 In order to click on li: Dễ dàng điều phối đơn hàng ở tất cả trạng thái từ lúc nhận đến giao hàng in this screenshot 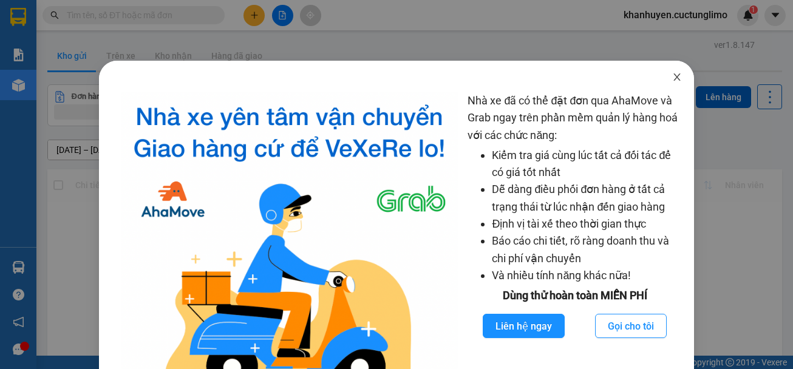, I will do `click(587, 198)`.